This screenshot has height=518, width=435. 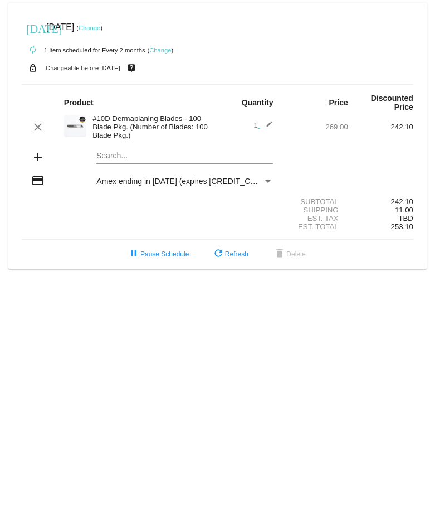 I want to click on span: Delete, so click(x=289, y=254).